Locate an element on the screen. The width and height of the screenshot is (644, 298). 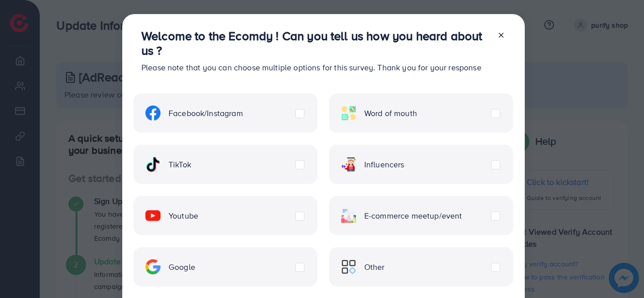
span: Youtube is located at coordinates (183, 215).